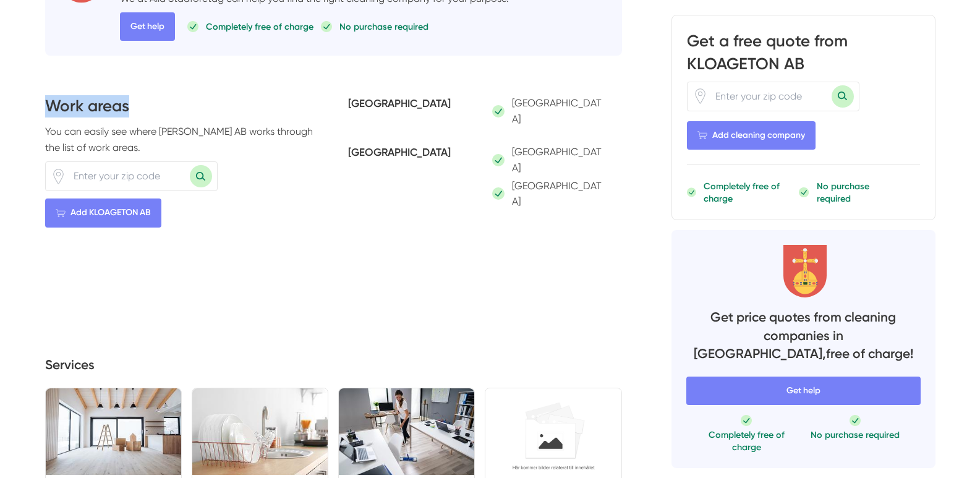  What do you see at coordinates (70, 365) in the screenshot?
I see `font: Services` at bounding box center [70, 365].